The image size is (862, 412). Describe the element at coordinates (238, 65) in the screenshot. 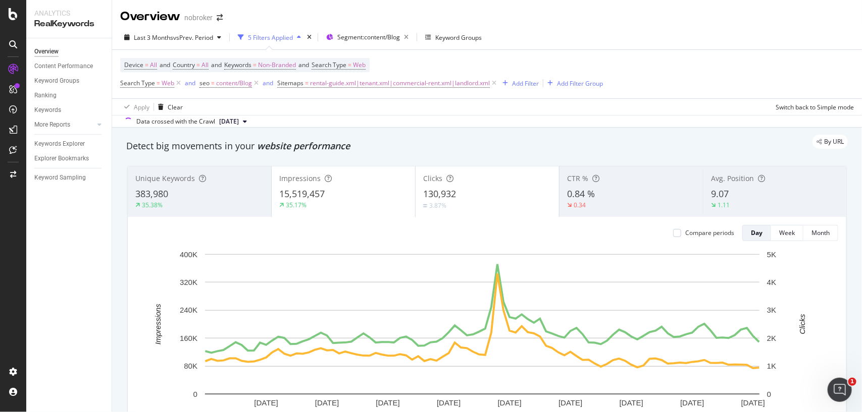

I see `span: Keywords` at that location.